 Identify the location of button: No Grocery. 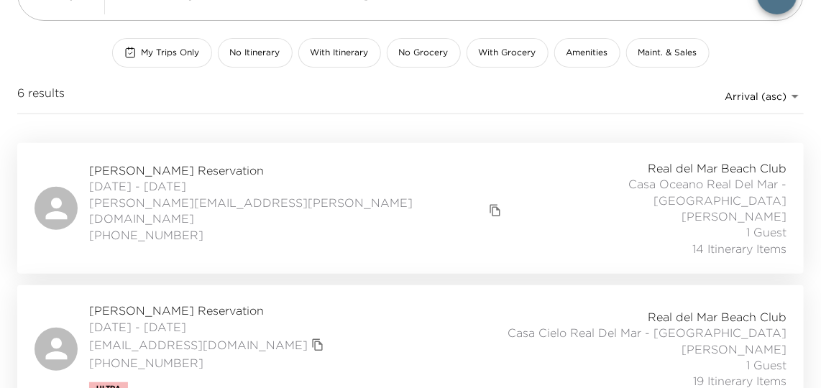
(424, 52).